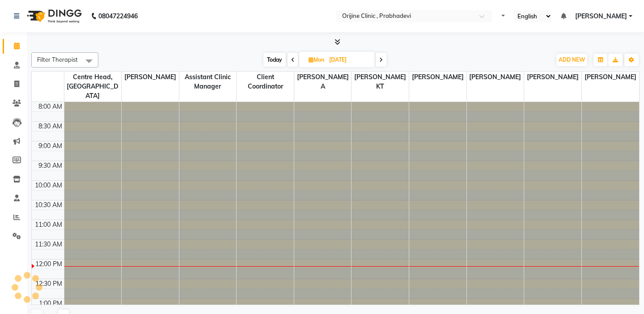 Image resolution: width=644 pixels, height=314 pixels. Describe the element at coordinates (265, 82) in the screenshot. I see `span: Client Coordinator` at that location.